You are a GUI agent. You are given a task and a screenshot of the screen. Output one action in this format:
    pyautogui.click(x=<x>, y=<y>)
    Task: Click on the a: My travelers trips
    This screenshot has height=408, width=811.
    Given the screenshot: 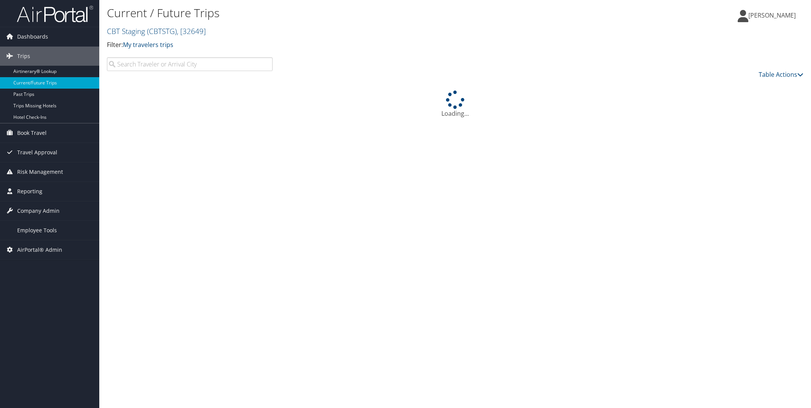 What is the action you would take?
    pyautogui.click(x=148, y=45)
    